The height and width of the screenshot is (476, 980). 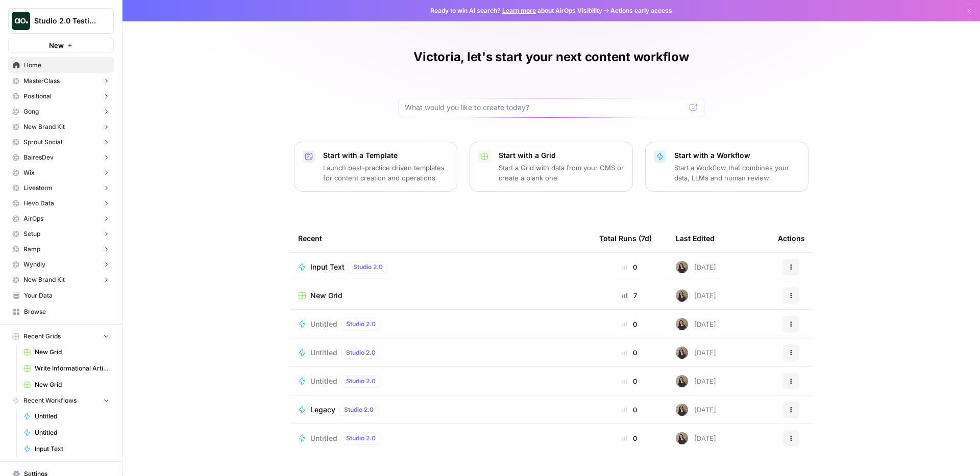 I want to click on img: Studio 2.0 Testing Logo, so click(x=21, y=21).